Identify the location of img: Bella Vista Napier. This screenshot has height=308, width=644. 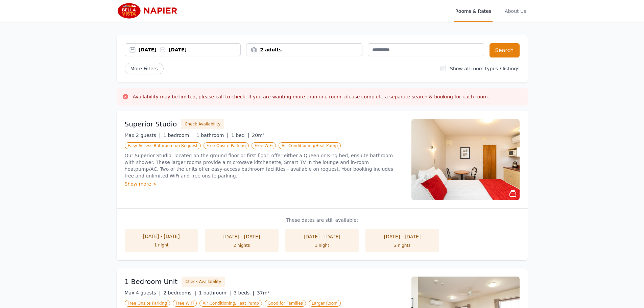
(149, 11).